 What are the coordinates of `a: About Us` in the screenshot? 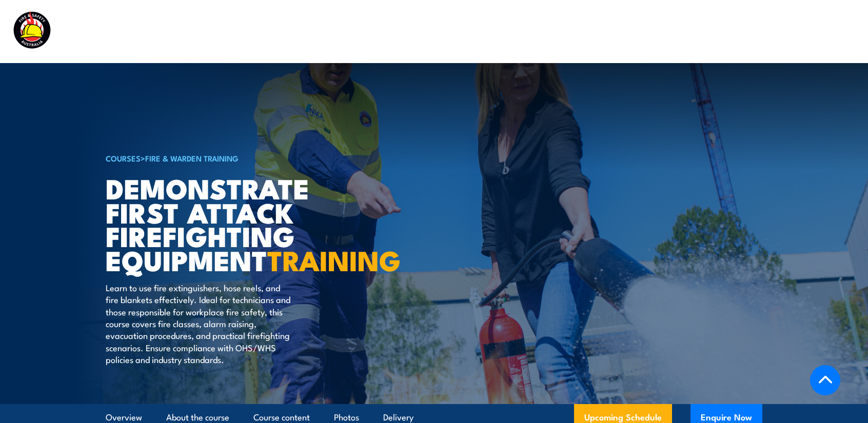 It's located at (620, 31).